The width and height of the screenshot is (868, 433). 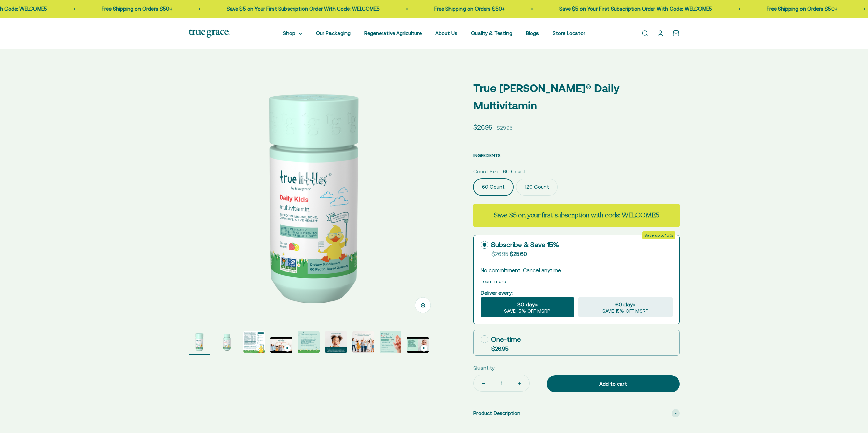 What do you see at coordinates (418, 346) in the screenshot?
I see `button: Go to item 9` at bounding box center [418, 346].